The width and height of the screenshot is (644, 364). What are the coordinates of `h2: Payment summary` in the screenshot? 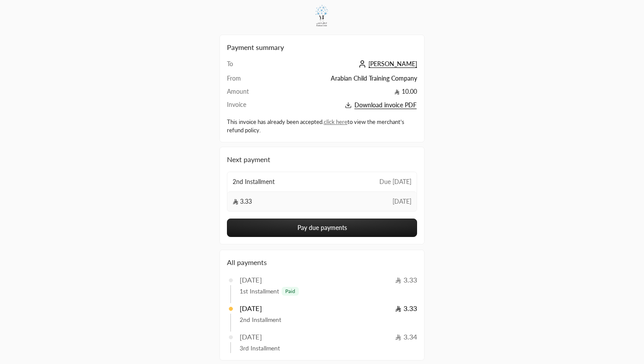 It's located at (322, 48).